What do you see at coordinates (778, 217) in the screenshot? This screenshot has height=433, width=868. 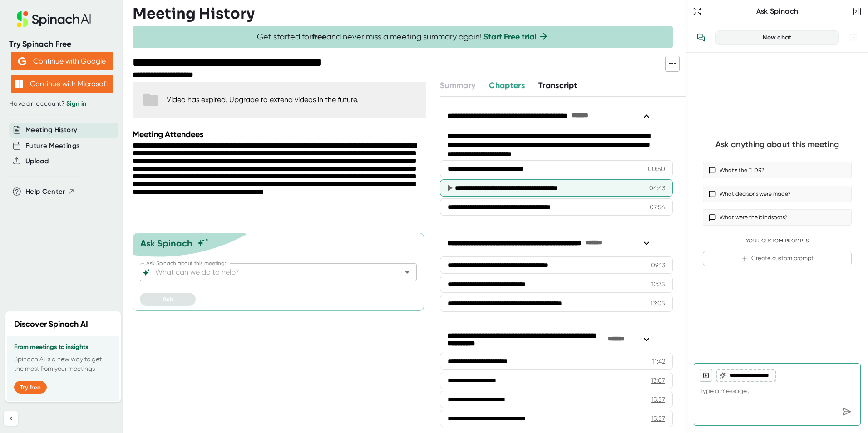 I see `button: What were the blindspots?` at bounding box center [778, 217].